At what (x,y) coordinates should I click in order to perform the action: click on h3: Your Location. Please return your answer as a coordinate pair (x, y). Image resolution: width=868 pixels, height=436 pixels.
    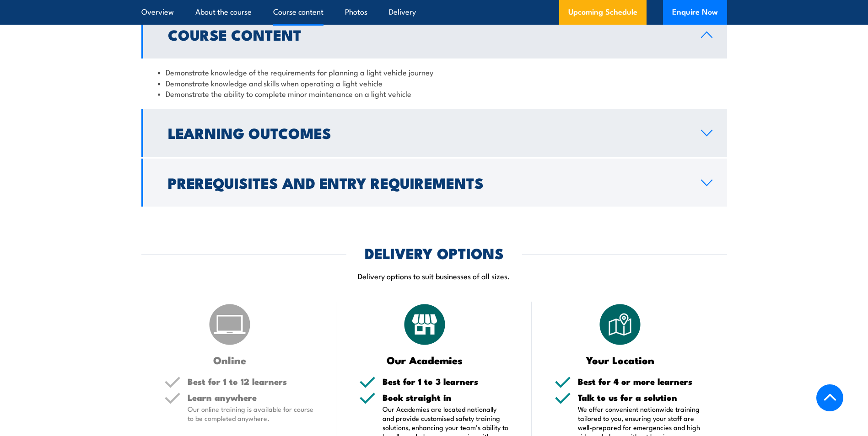
    Looking at the image, I should click on (620, 360).